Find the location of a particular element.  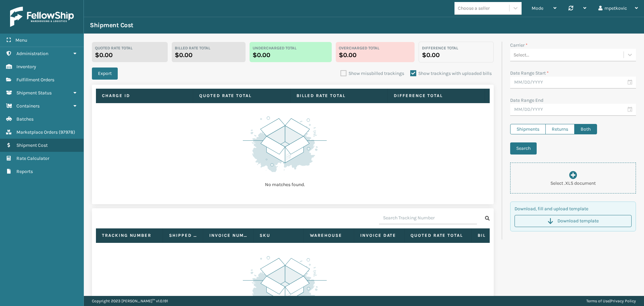

label: Overcharged total is located at coordinates (375, 48).